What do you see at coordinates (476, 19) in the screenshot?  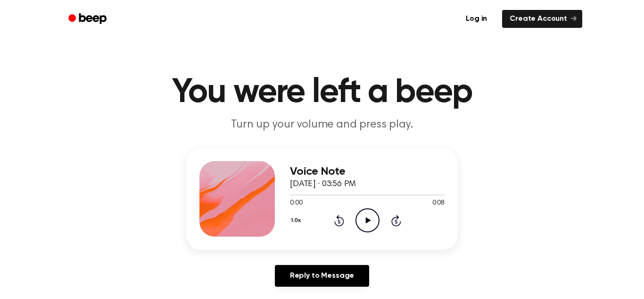 I see `a: Log in` at bounding box center [476, 19].